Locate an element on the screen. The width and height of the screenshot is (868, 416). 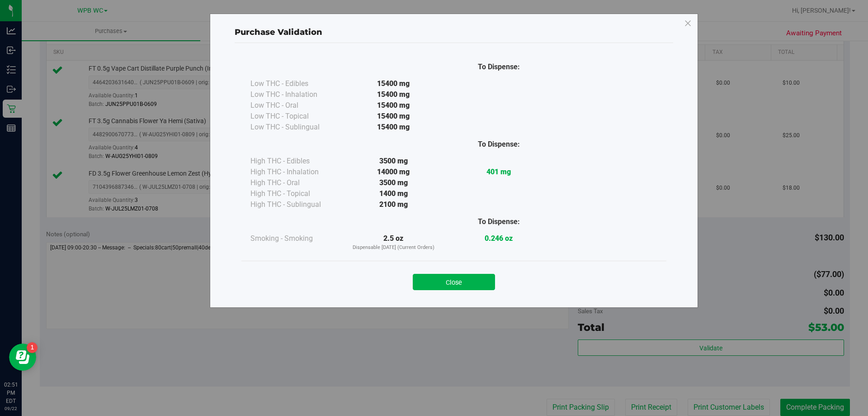
span: Purchase Validation is located at coordinates (279, 32).